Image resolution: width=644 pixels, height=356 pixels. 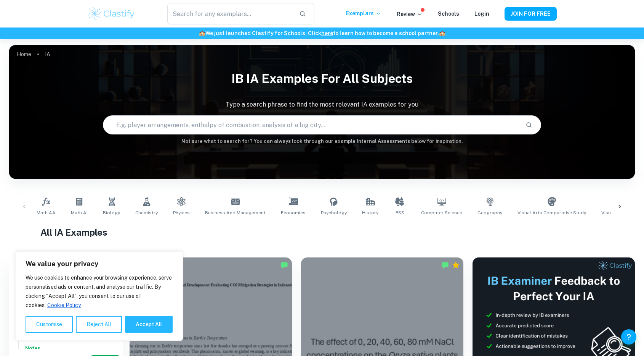 What do you see at coordinates (111, 14) in the screenshot?
I see `a: Clastify logo` at bounding box center [111, 14].